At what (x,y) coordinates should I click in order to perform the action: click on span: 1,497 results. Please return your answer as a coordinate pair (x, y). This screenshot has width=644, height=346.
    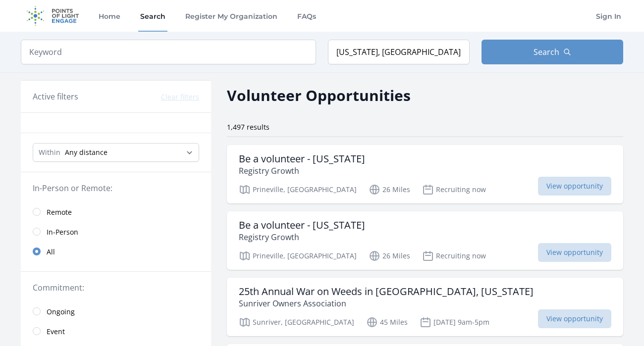
    Looking at the image, I should click on (248, 127).